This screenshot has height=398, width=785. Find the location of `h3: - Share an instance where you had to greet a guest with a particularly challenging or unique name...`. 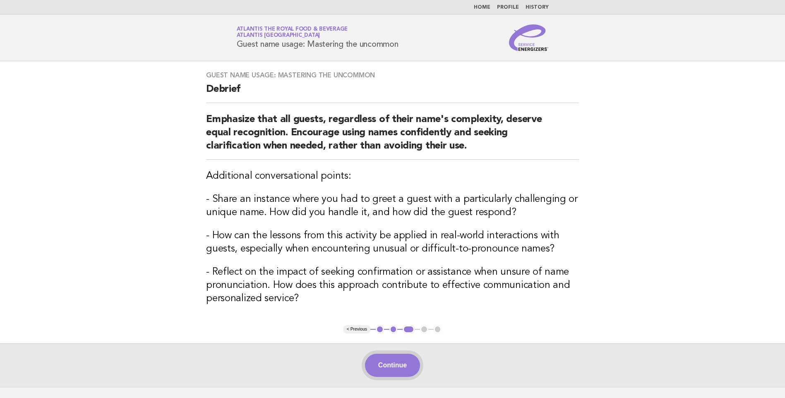

h3: - Share an instance where you had to greet a guest with a particularly challenging or unique name... is located at coordinates (392, 206).